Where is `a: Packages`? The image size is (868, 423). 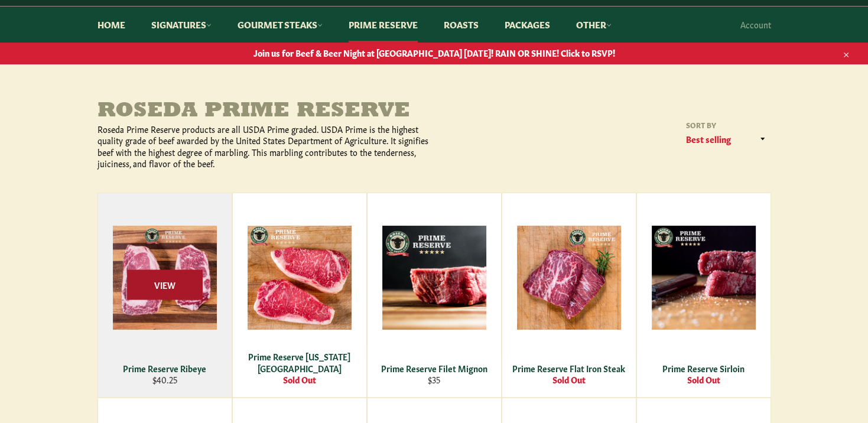
a: Packages is located at coordinates (527, 24).